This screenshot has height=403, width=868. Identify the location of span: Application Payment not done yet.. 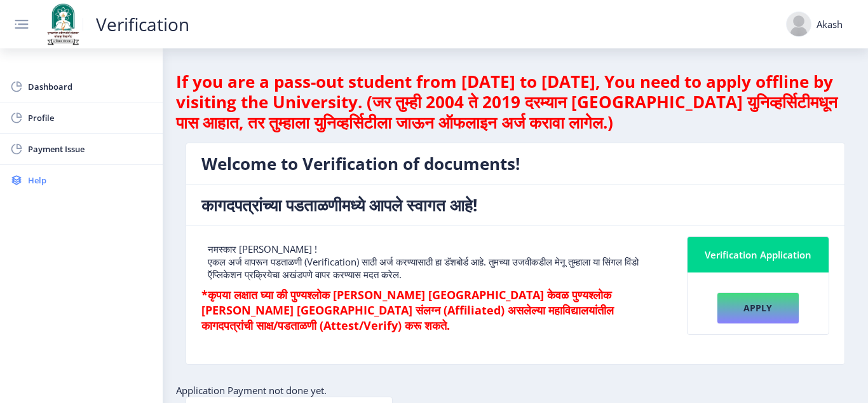
(252, 390).